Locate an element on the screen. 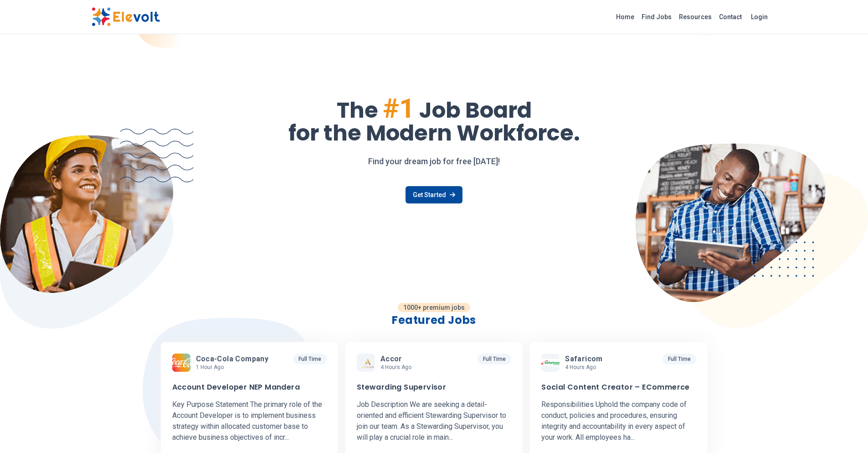 The height and width of the screenshot is (453, 868). h1: The Job Board for the Modern Workforce. is located at coordinates (434, 120).